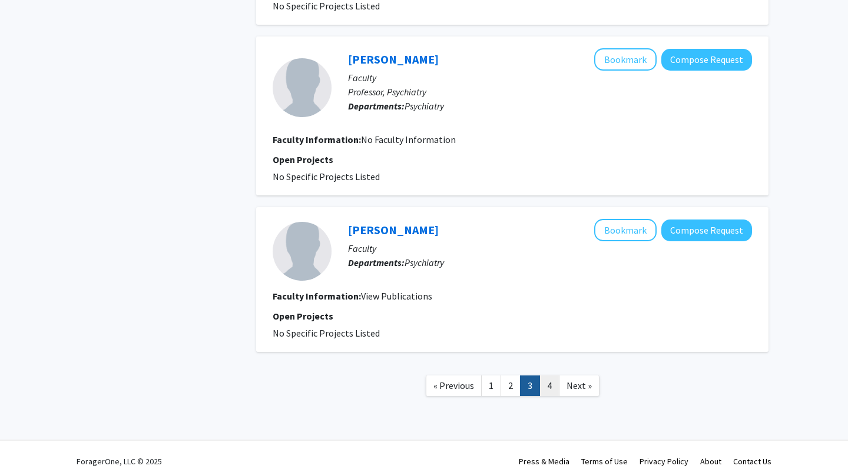 This screenshot has width=848, height=469. Describe the element at coordinates (707, 230) in the screenshot. I see `button: Compose Request to Victor Ajluni` at that location.